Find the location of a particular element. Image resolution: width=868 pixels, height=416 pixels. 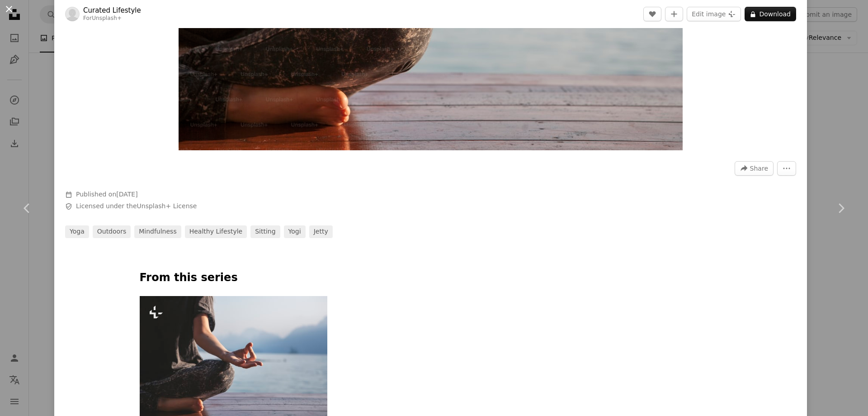

button: Share this image is located at coordinates (755, 168).